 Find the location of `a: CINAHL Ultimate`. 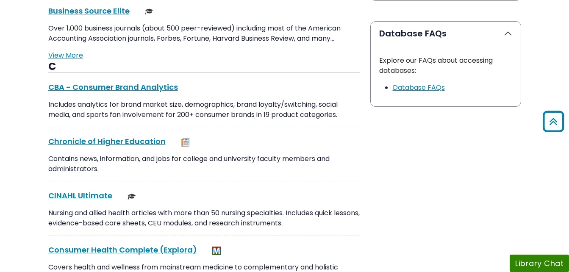

a: CINAHL Ultimate is located at coordinates (80, 195).